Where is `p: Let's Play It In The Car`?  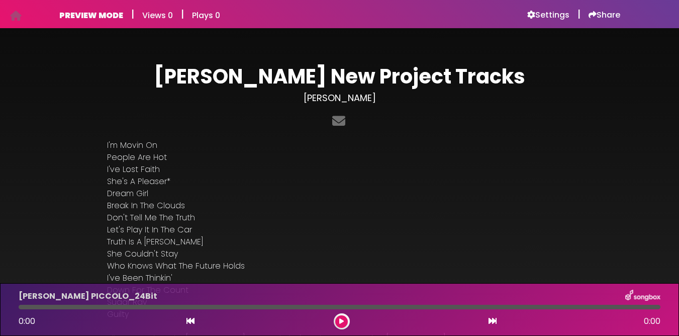 p: Let's Play It In The Car is located at coordinates (340, 230).